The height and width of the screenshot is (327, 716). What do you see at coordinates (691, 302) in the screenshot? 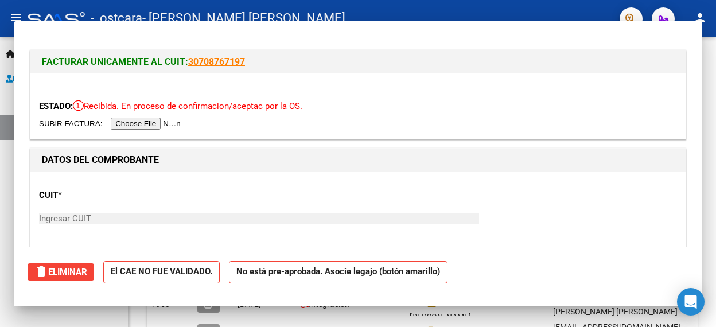
I see `div: Open Intercom Messenger` at bounding box center [691, 302].